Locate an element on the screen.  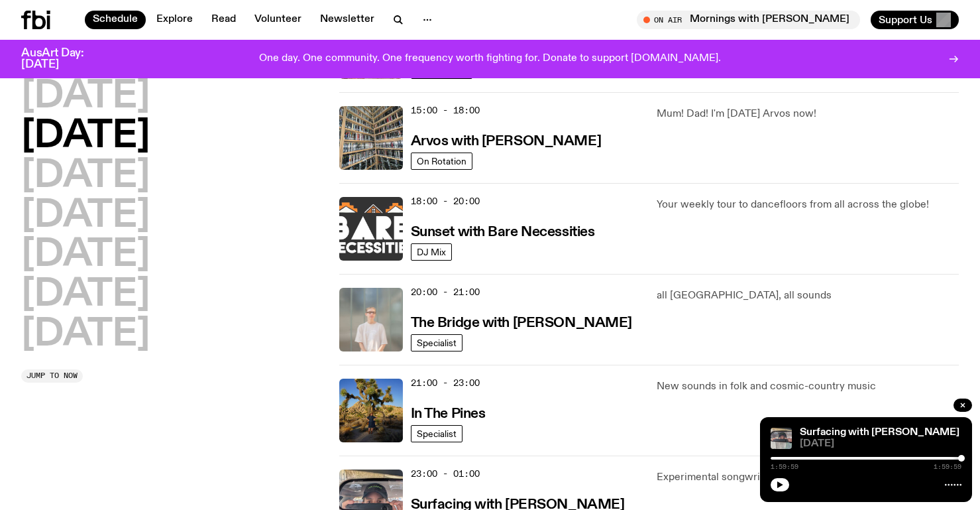
button: Support Us is located at coordinates (915, 20).